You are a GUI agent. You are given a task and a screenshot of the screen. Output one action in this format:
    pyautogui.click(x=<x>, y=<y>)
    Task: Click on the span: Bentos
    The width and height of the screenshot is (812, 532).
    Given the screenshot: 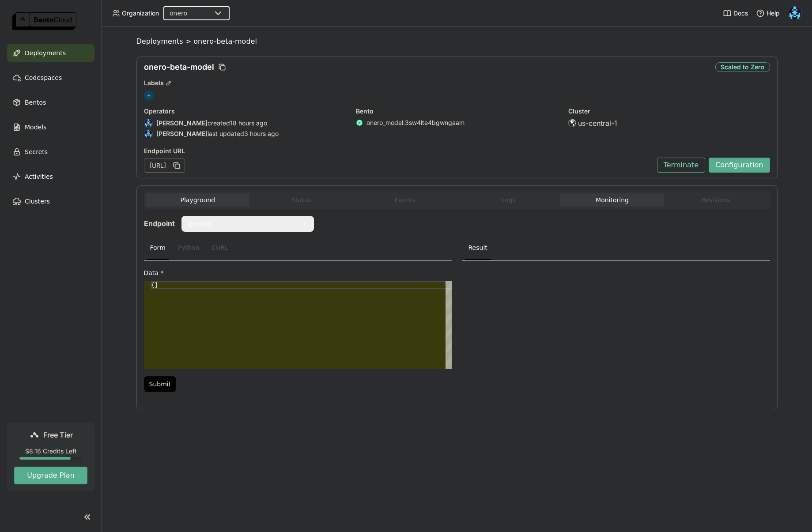 What is the action you would take?
    pyautogui.click(x=35, y=102)
    